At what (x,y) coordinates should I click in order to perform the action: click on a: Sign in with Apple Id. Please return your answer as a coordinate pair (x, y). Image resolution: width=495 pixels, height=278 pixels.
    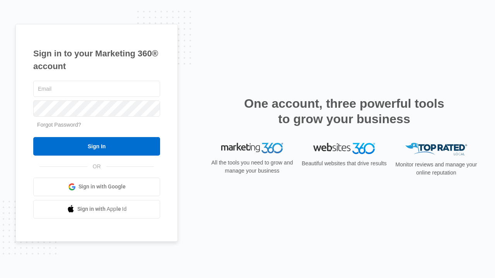
    Looking at the image, I should click on (97, 209).